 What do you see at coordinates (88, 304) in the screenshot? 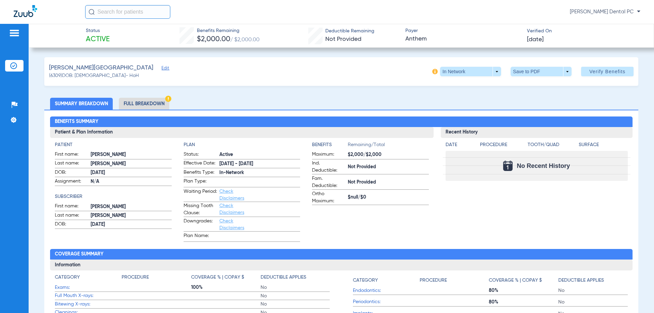
I see `span: Bitewing X-rays:` at bounding box center [88, 304].